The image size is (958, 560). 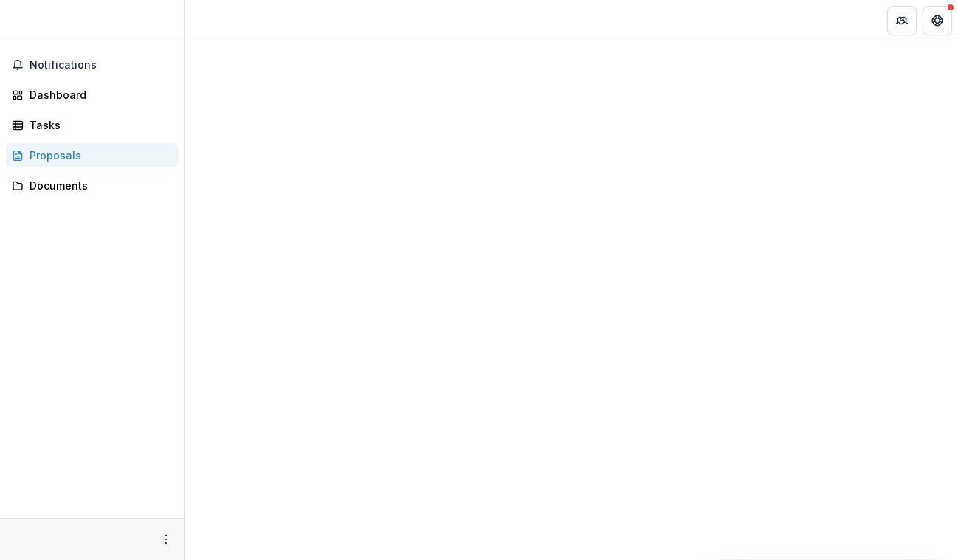 I want to click on button: Get Help, so click(x=938, y=20).